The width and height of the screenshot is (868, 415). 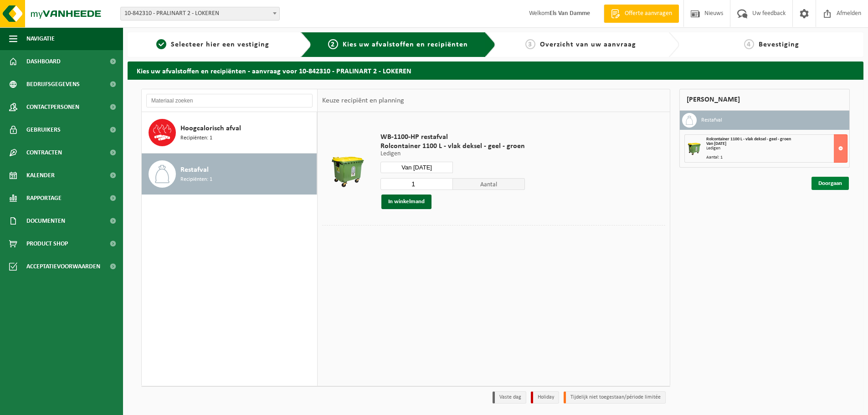 I want to click on span: Acceptatievoorwaarden, so click(x=63, y=266).